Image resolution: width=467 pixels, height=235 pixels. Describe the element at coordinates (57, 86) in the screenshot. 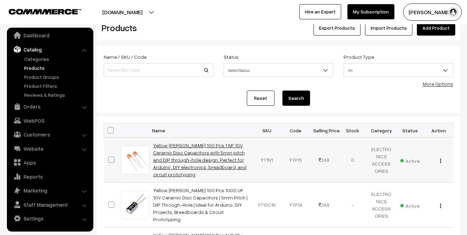

I see `a: Product Filters` at that location.